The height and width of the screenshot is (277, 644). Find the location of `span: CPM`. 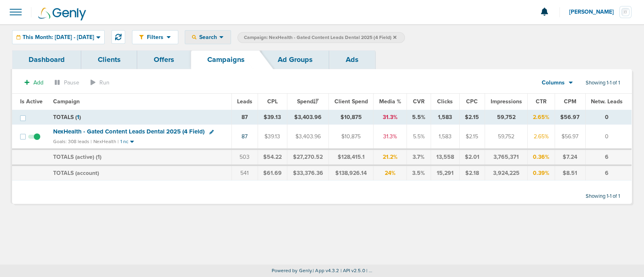

span: CPM is located at coordinates (570, 101).